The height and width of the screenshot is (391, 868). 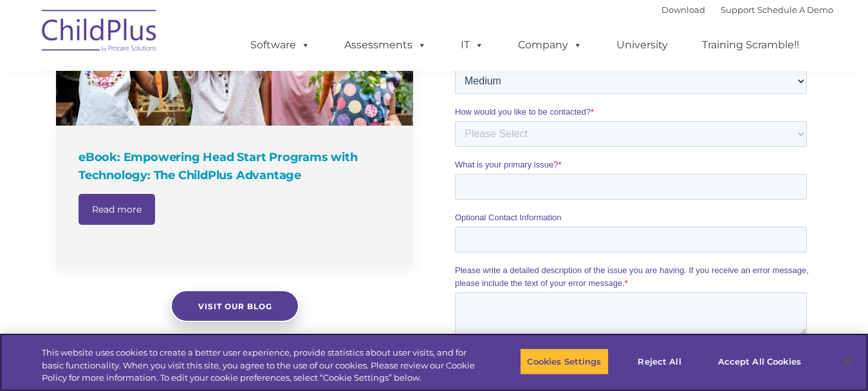 I want to click on a: Training Scramble!!, so click(x=750, y=45).